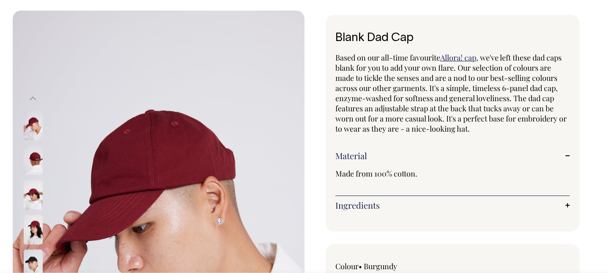  I want to click on div: Colour, so click(382, 266).